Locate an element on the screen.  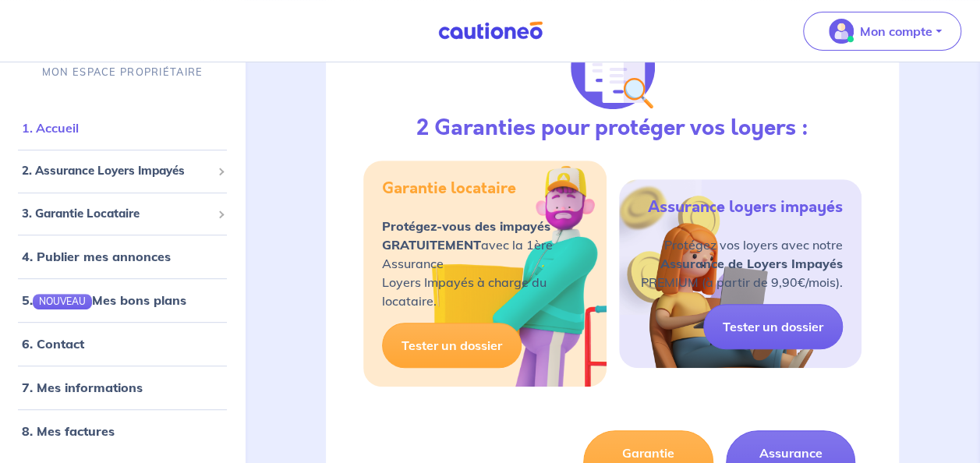
strong: Protégez-vous des impayés GRATUITEMENT is located at coordinates (466, 235).